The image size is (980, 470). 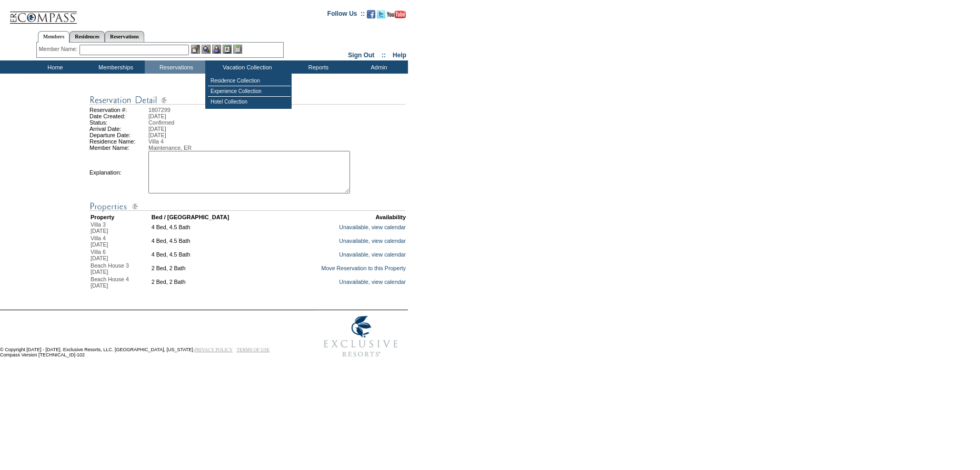 I want to click on img: Compass Home, so click(x=43, y=13).